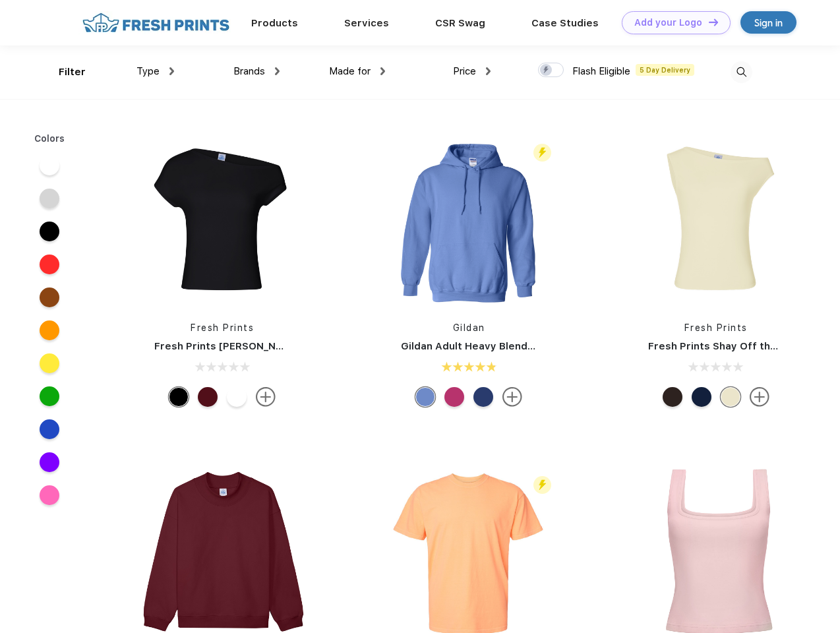 This screenshot has height=633, width=840. I want to click on span: 5 Day Delivery, so click(665, 70).